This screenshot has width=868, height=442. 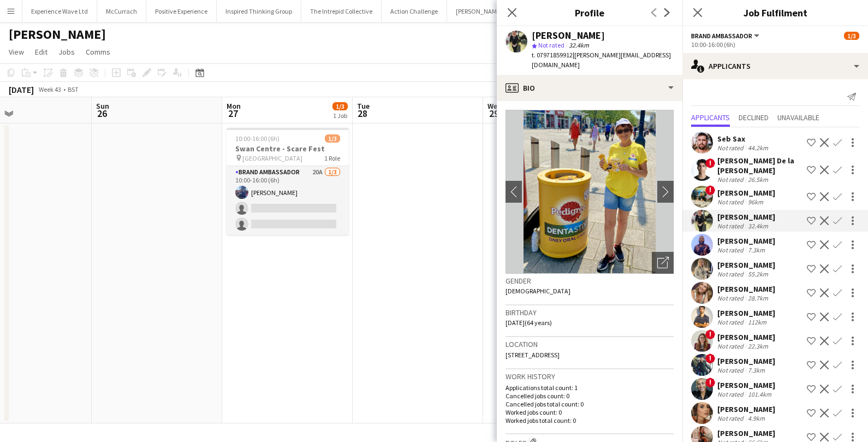 I want to click on div: 44.2km, so click(x=758, y=147).